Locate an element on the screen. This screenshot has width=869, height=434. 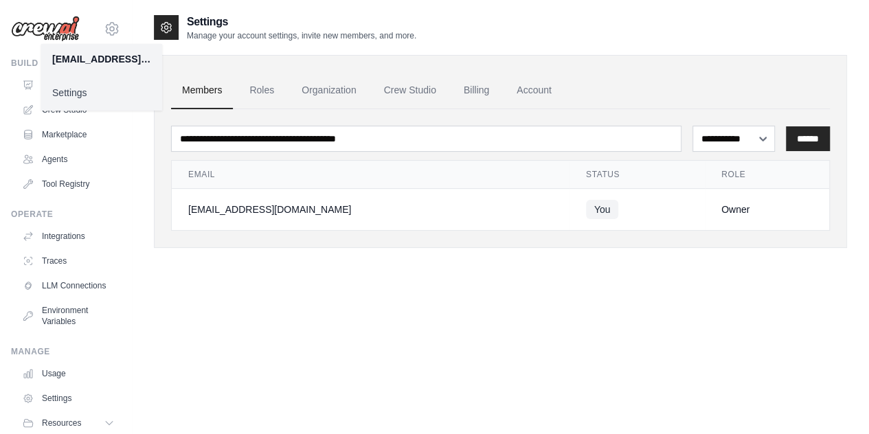
span: You is located at coordinates (603, 210).